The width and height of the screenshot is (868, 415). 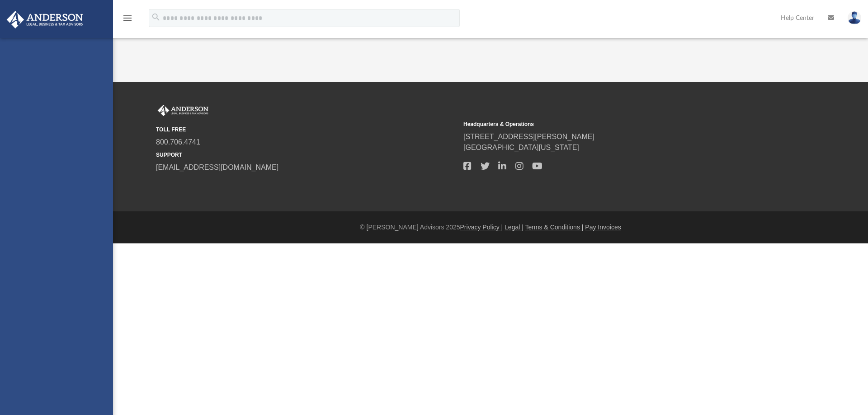 I want to click on a: Privacy Policy |, so click(x=482, y=227).